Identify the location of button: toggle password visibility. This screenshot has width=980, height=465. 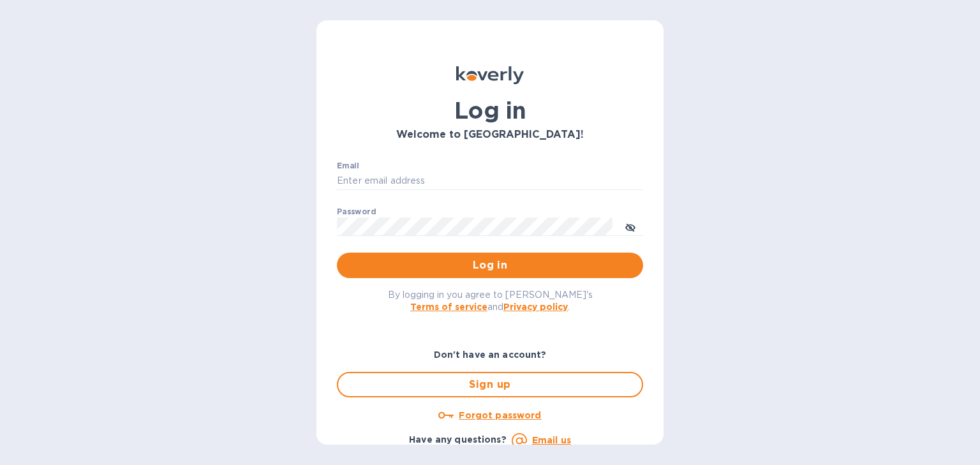
(630, 226).